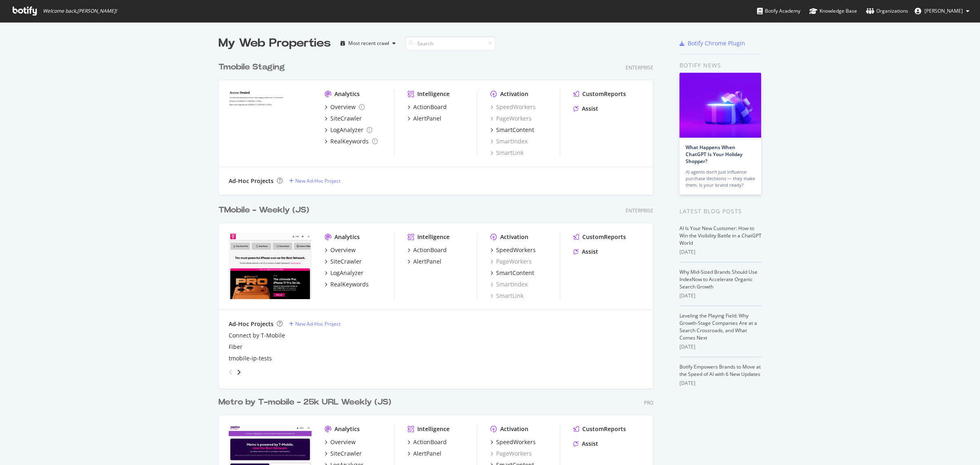  I want to click on div: Connect by T-Mobile, so click(257, 336).